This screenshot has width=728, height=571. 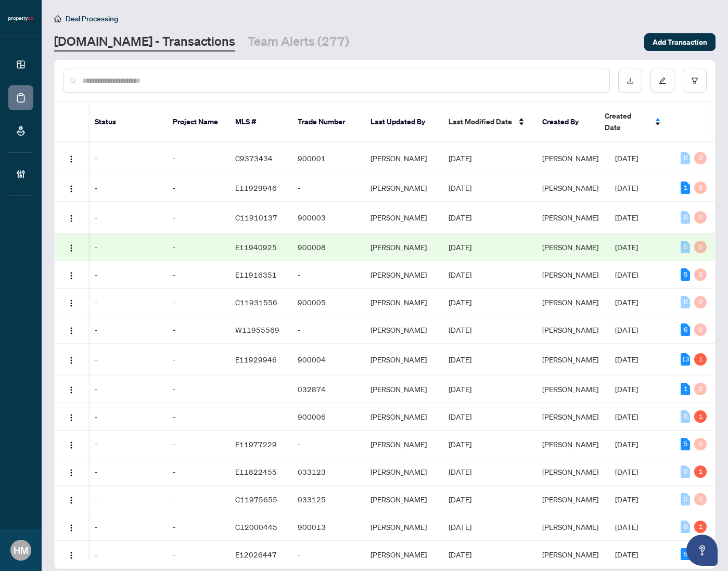 I want to click on span: home, so click(x=58, y=18).